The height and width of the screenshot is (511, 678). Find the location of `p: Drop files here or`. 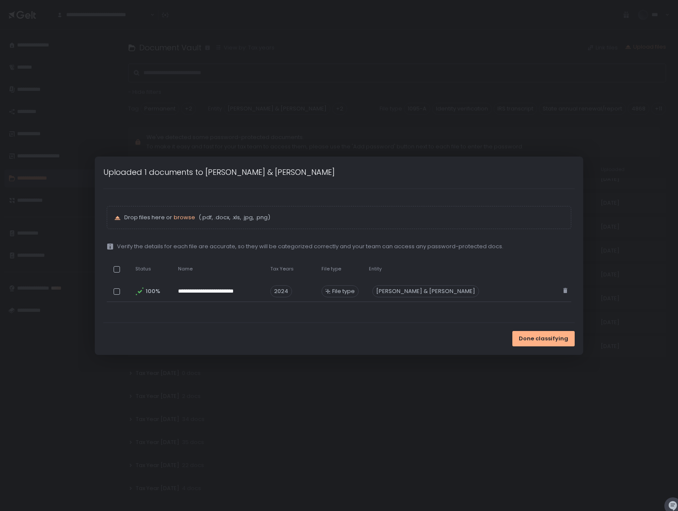

p: Drop files here or is located at coordinates (344, 218).